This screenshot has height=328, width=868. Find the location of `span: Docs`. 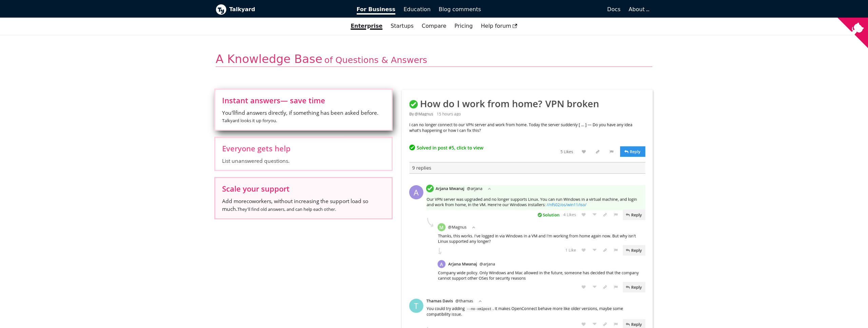

span: Docs is located at coordinates (614, 9).